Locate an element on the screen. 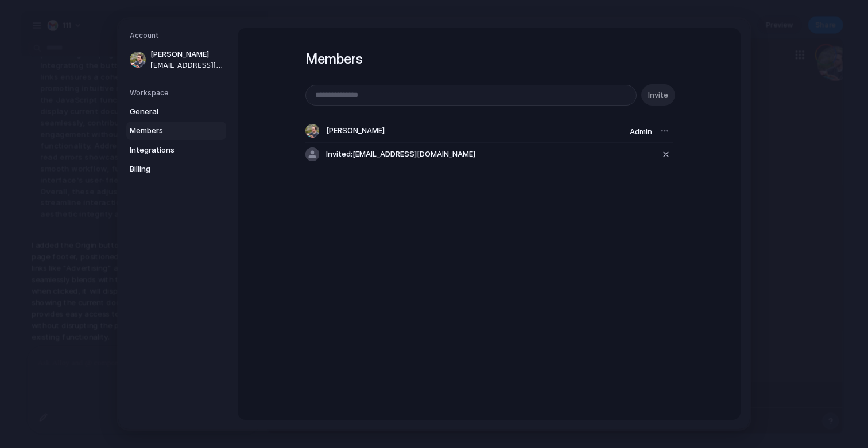 This screenshot has height=448, width=868. a: Members is located at coordinates (177, 131).